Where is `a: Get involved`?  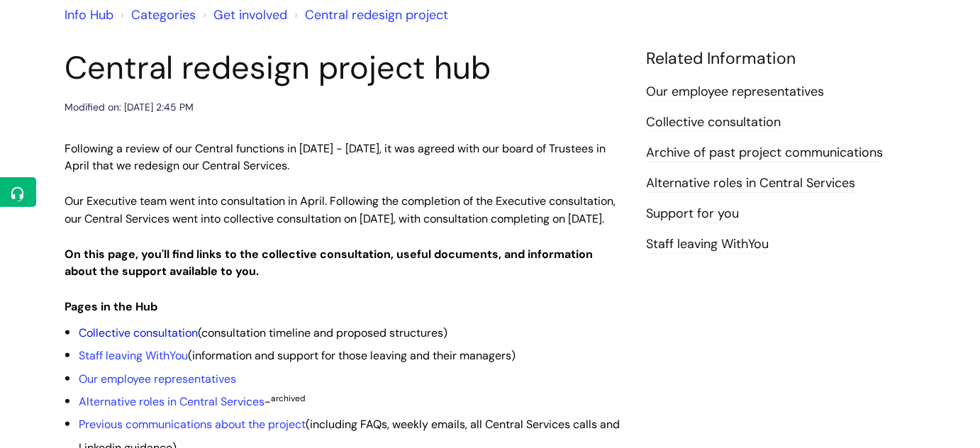 a: Get involved is located at coordinates (251, 15).